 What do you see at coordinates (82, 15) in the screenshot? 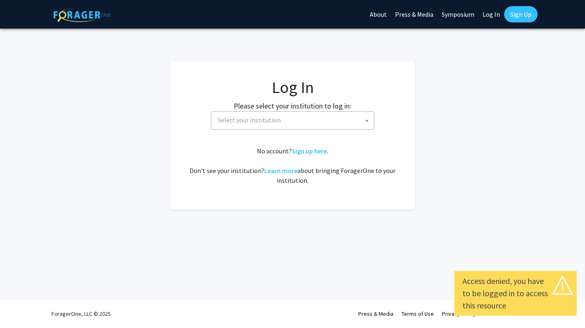
I see `img: ForagerOne Logo` at bounding box center [82, 15].